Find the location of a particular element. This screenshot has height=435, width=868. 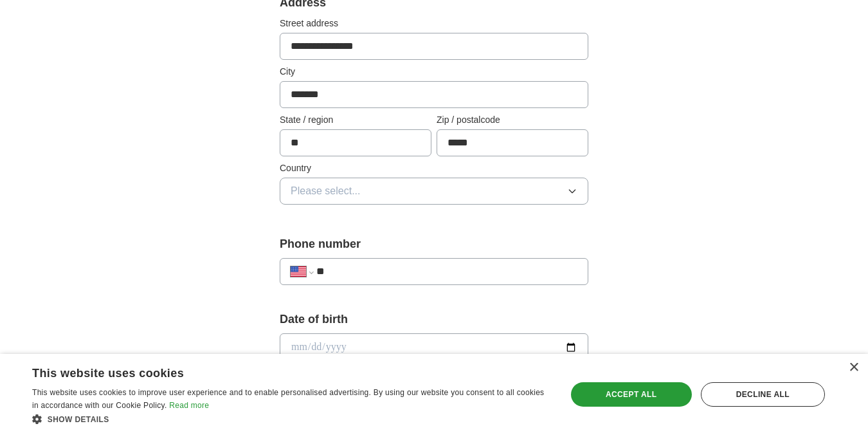

label: City is located at coordinates (434, 71).